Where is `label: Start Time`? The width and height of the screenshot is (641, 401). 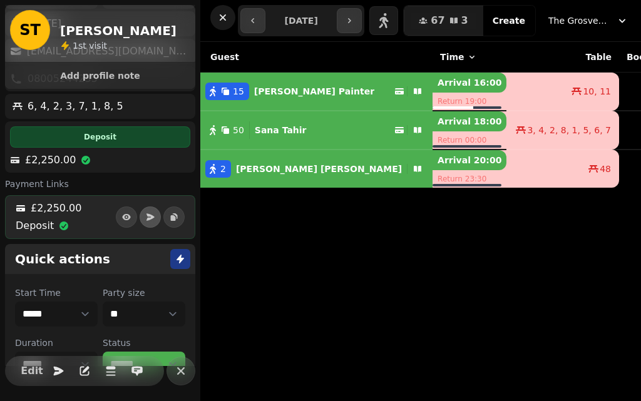
label: Start Time is located at coordinates (56, 293).